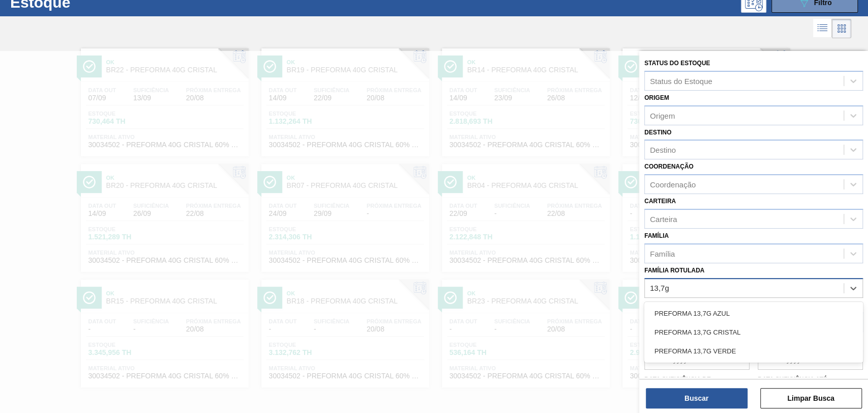 The image size is (868, 413). What do you see at coordinates (663, 253) in the screenshot?
I see `div: Família` at bounding box center [663, 253].